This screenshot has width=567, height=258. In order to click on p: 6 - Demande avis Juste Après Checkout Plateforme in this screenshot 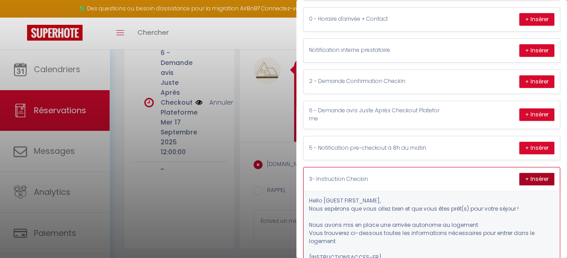, I will do `click(376, 115)`.